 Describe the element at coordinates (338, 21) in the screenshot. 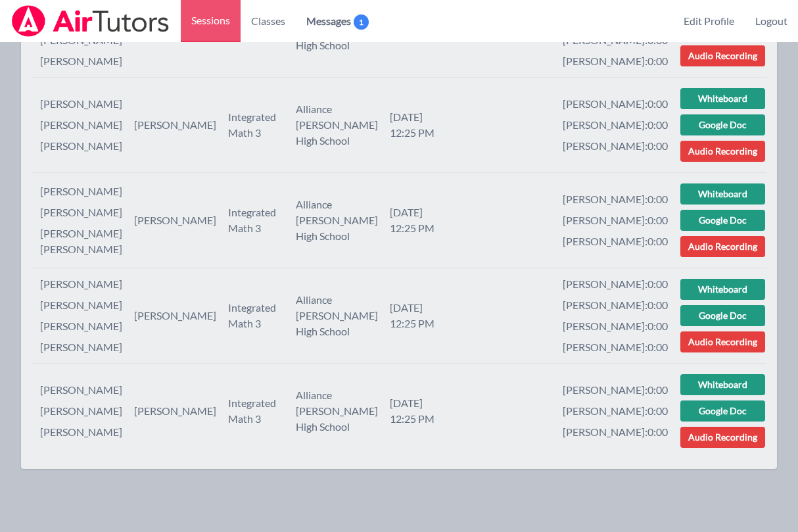

I see `span: Messages` at that location.